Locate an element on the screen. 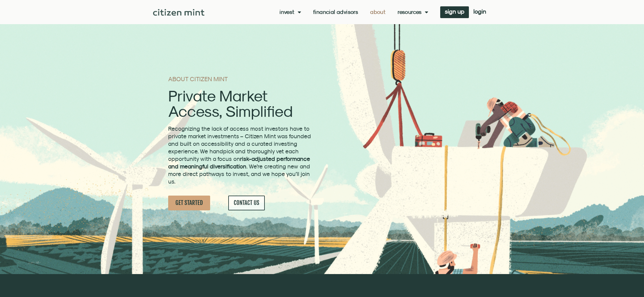 This screenshot has height=297, width=644. img: Citizen Mint is located at coordinates (179, 12).